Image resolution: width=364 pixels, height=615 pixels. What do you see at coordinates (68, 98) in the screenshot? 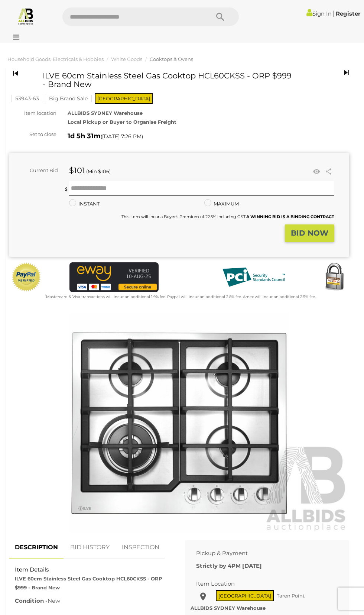
I see `mark: Big Brand Sale` at bounding box center [68, 98].